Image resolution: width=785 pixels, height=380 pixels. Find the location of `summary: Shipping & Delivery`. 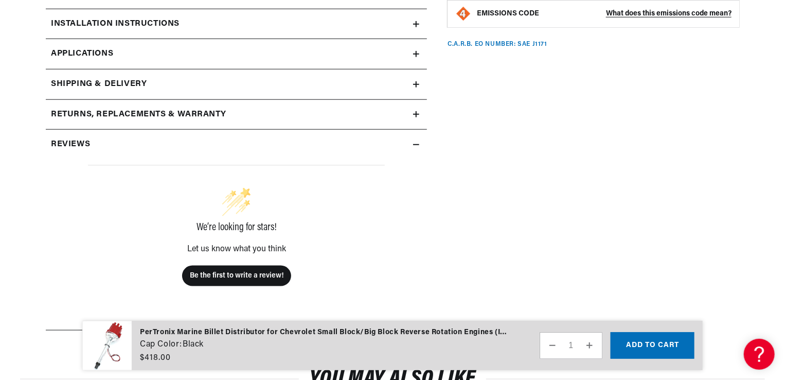

summary: Shipping & Delivery is located at coordinates (236, 84).